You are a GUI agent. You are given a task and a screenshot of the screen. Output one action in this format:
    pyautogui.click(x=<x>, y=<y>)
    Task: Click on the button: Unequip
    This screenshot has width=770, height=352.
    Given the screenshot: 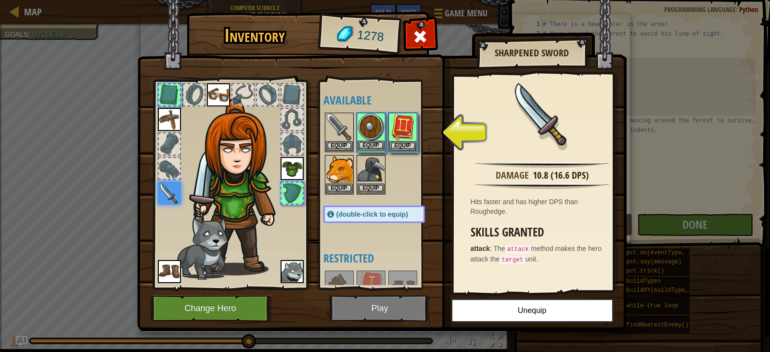 What is the action you would take?
    pyautogui.click(x=532, y=310)
    